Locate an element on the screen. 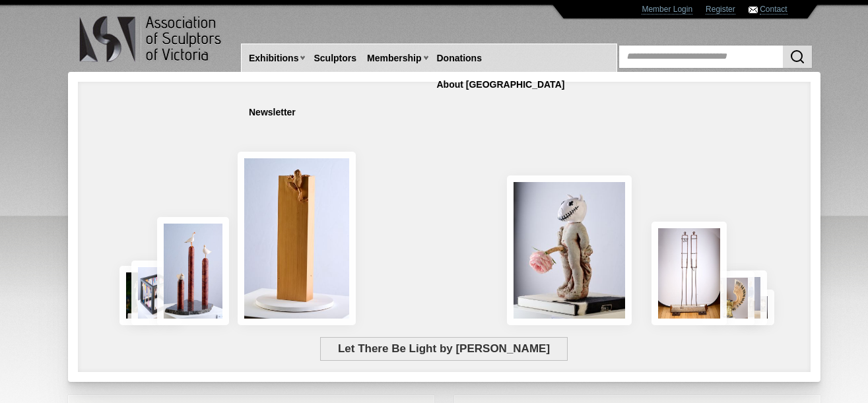 The width and height of the screenshot is (868, 403). img: Swingers is located at coordinates (689, 273).